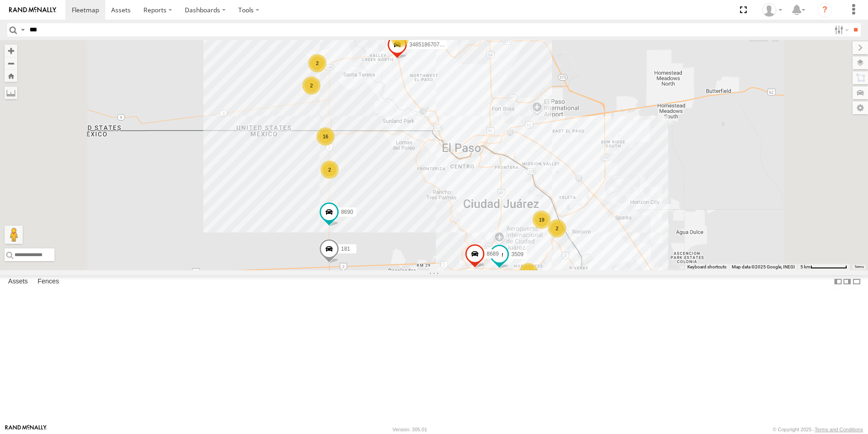 The width and height of the screenshot is (868, 434). I want to click on button: Drag Pegman onto the map to open Street View, so click(14, 234).